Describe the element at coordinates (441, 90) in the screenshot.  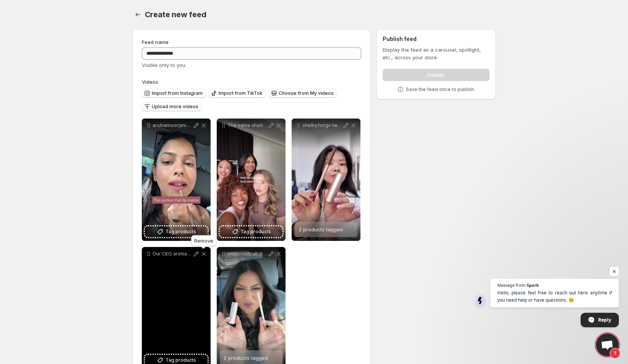
I see `p: Save the feed once to publish.` at that location.